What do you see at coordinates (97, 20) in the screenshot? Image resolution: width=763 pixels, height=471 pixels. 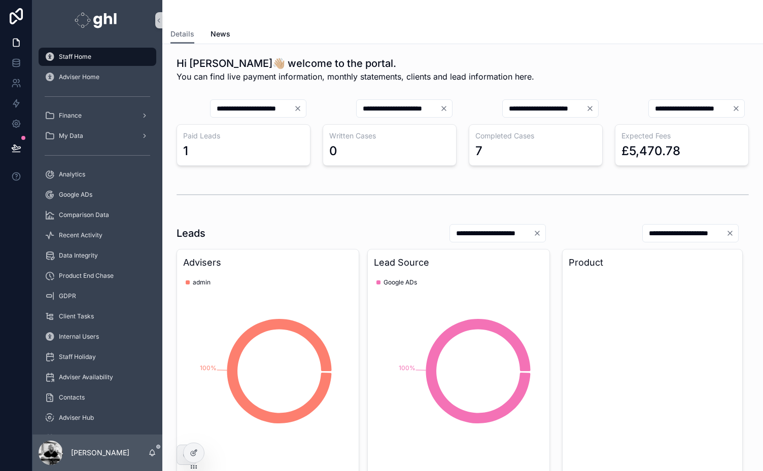 I see `img: App logo` at bounding box center [97, 20].